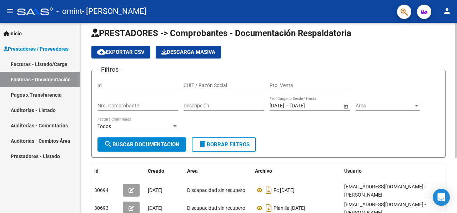 The image size is (457, 213). I want to click on span: Borrar Filtros, so click(224, 145).